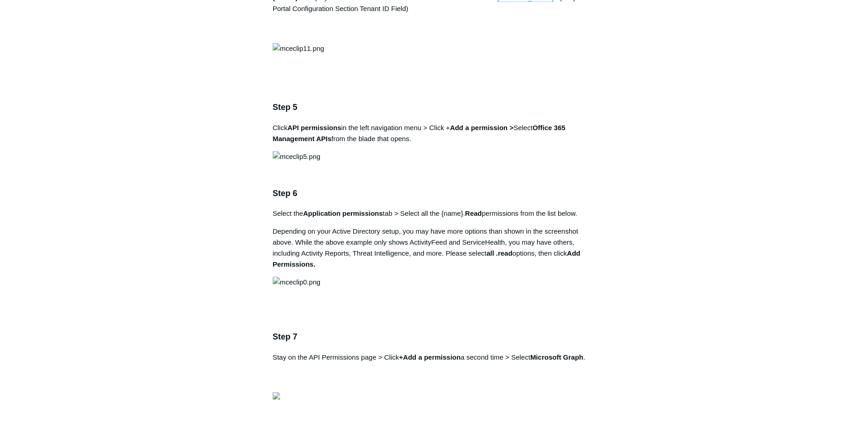  Describe the element at coordinates (557, 357) in the screenshot. I see `strong: Microsoft Graph` at that location.